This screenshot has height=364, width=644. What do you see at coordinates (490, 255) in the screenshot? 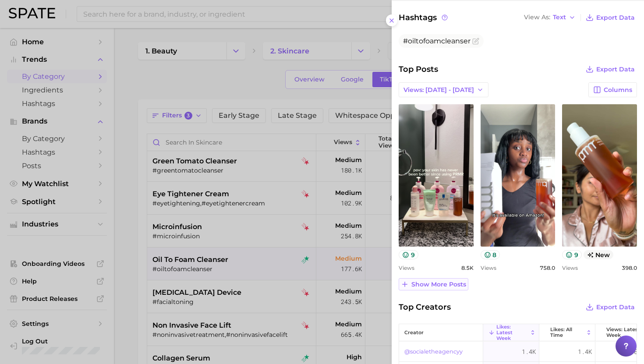
I see `button: 8` at bounding box center [490, 255].